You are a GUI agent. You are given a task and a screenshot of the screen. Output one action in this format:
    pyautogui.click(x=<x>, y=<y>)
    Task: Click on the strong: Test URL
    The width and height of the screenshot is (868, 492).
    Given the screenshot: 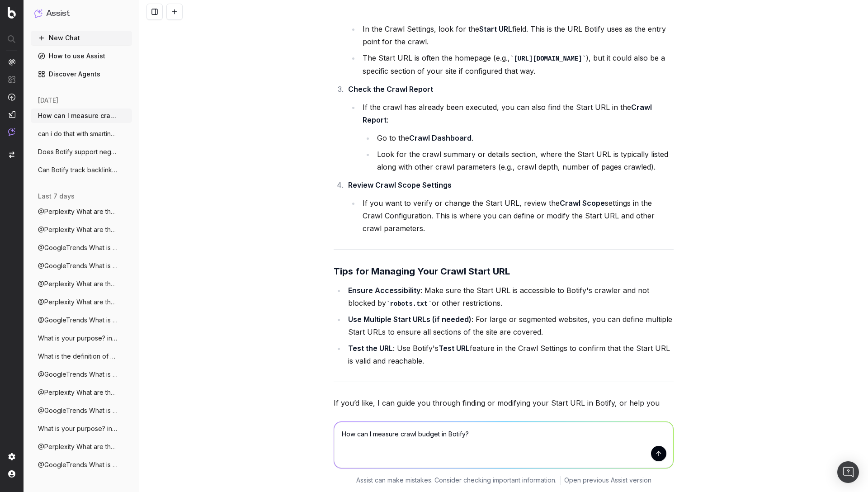 What is the action you would take?
    pyautogui.click(x=454, y=348)
    